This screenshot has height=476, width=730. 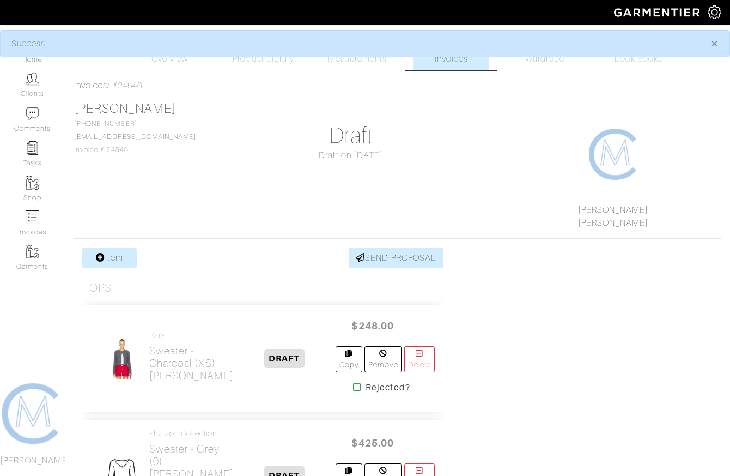 What do you see at coordinates (284, 358) in the screenshot?
I see `span: DRAFT` at bounding box center [284, 358].